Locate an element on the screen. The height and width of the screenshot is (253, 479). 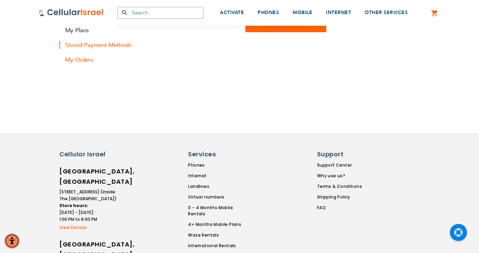
span: ACTIVATE is located at coordinates (232, 12).